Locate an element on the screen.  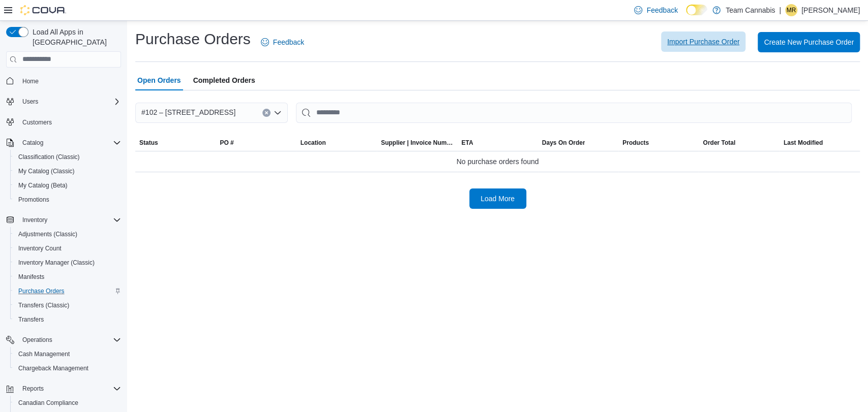
input: This is a search bar. After typing your query, hit enter to filter the results lower in the page. is located at coordinates (574, 113).